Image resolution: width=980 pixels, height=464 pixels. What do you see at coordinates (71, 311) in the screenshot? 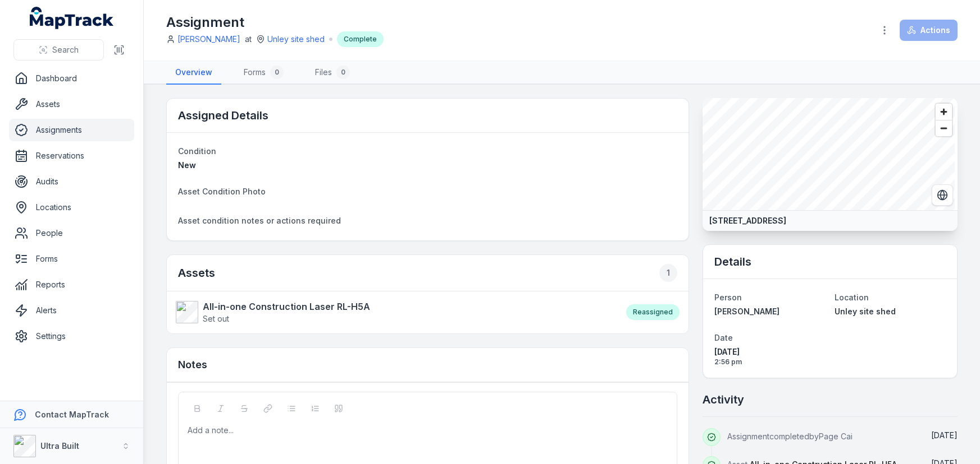
I see `a: Alerts` at bounding box center [71, 311].